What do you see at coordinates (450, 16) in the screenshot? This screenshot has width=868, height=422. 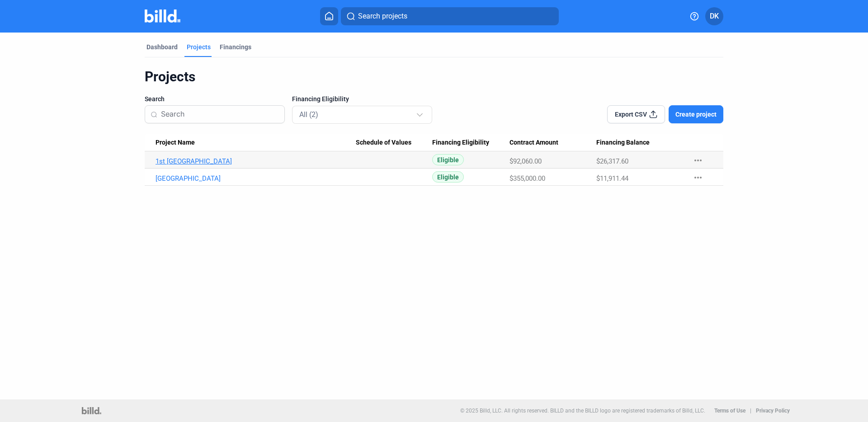 I see `button: Search projects` at bounding box center [450, 16].